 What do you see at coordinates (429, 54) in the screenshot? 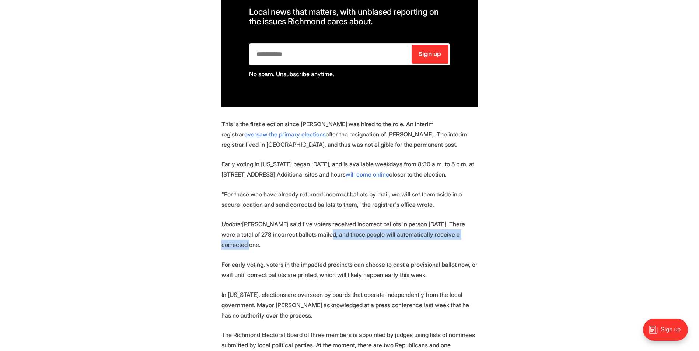
I see `span: Sign up` at bounding box center [429, 54].